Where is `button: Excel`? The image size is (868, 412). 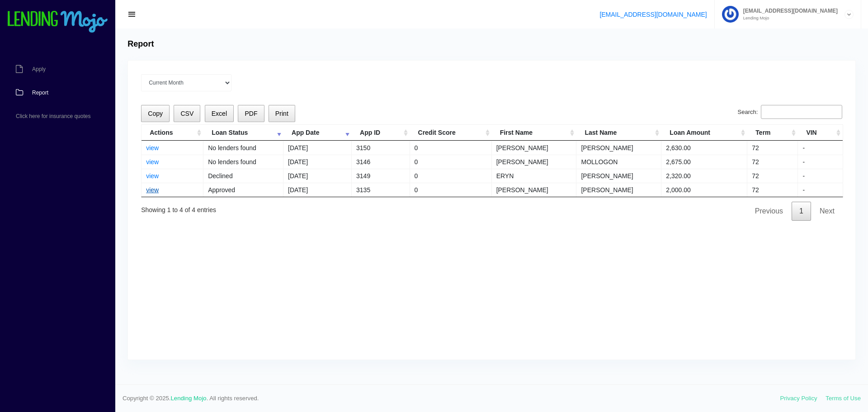 button: Excel is located at coordinates (219, 114).